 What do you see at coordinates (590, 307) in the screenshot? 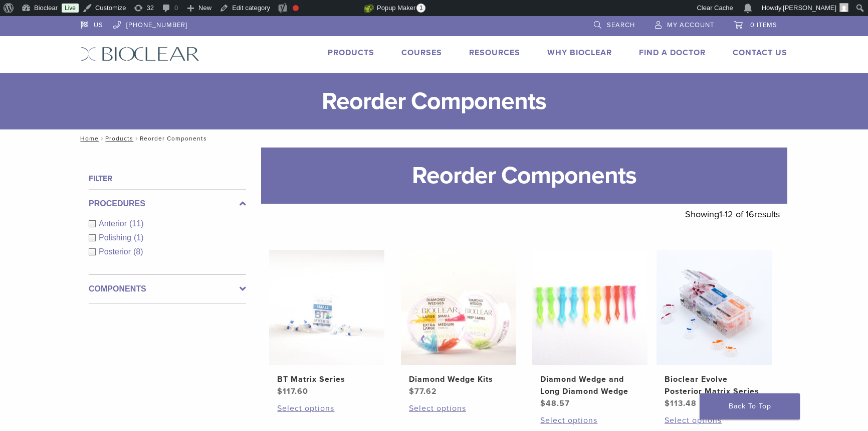
I see `img: Diamond Wedge and Long Diamond Wedge` at bounding box center [590, 307].